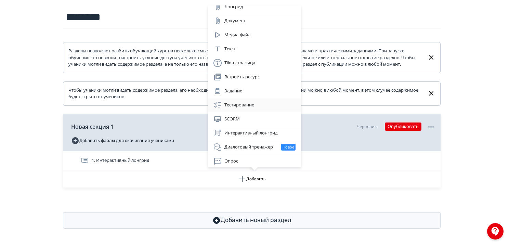 The image size is (509, 245). Describe the element at coordinates (254, 105) in the screenshot. I see `div: Тестирование` at that location.